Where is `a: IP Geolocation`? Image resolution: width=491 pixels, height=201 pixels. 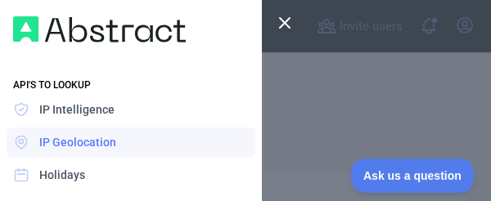
a: IP Geolocation is located at coordinates (131, 142).